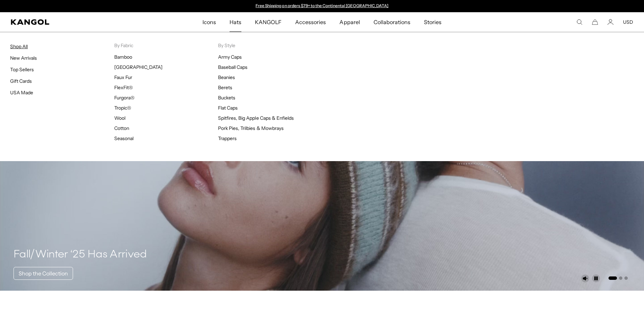 The image size is (644, 309). I want to click on a: Hats, so click(235, 22).